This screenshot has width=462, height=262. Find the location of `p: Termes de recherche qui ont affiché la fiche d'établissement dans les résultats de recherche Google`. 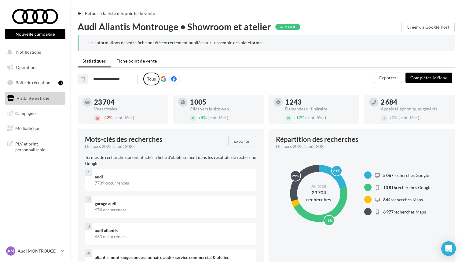

p: Termes de recherche qui ont affiché la fiche d'établissement dans les résultats de recherche Google is located at coordinates (170, 161).